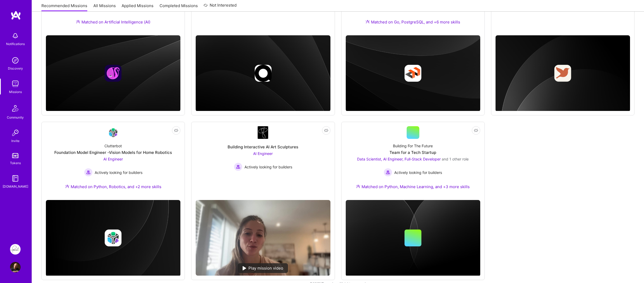 Image resolution: width=644 pixels, height=283 pixels. What do you see at coordinates (64, 7) in the screenshot?
I see `a: Recommended Missions` at bounding box center [64, 7].